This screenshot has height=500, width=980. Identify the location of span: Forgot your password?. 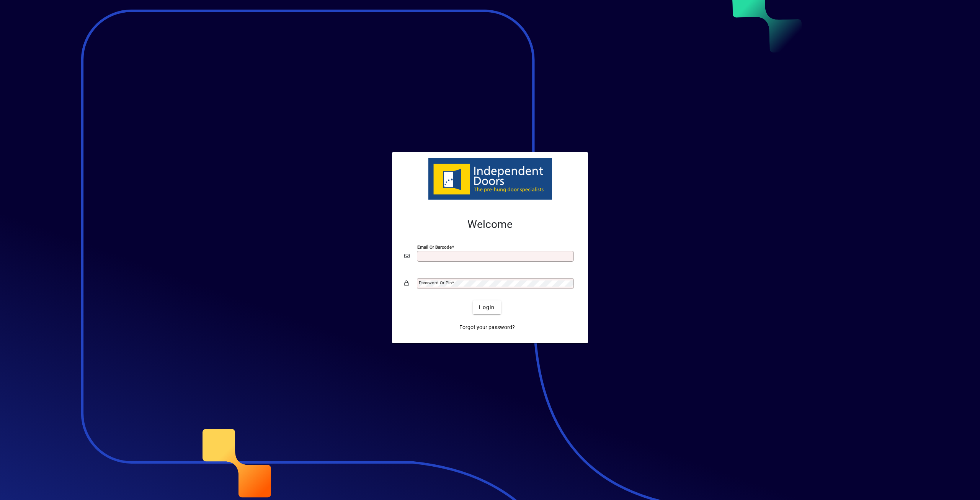
(487, 327).